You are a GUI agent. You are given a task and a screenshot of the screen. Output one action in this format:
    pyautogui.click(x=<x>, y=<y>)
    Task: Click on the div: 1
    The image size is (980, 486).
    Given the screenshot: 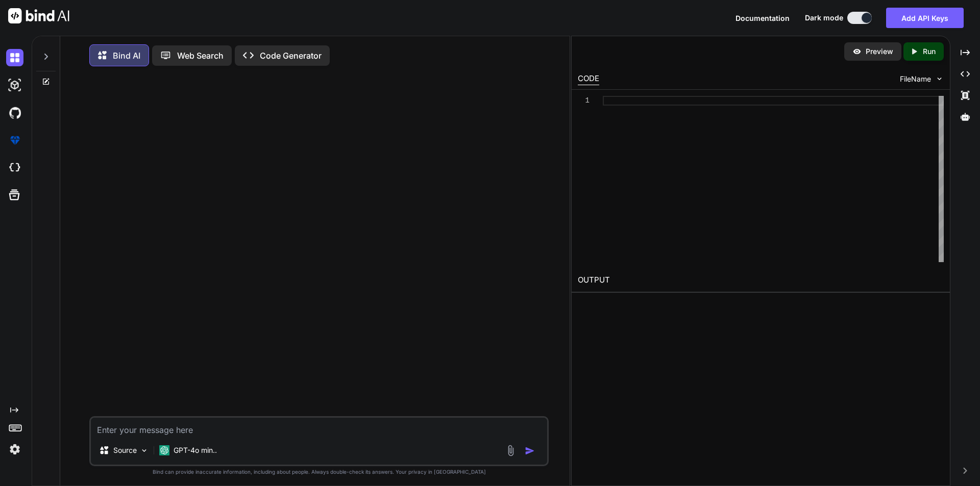 What is the action you would take?
    pyautogui.click(x=583, y=101)
    